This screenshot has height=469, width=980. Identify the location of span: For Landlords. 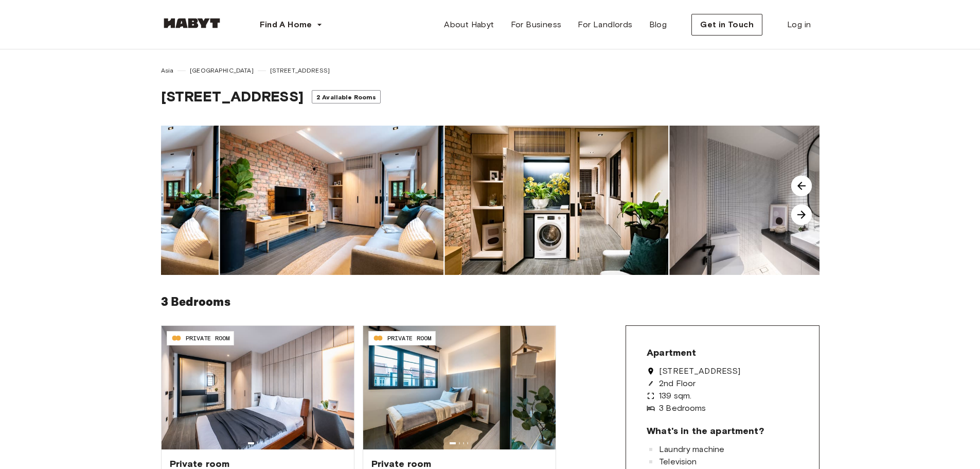
(605, 25).